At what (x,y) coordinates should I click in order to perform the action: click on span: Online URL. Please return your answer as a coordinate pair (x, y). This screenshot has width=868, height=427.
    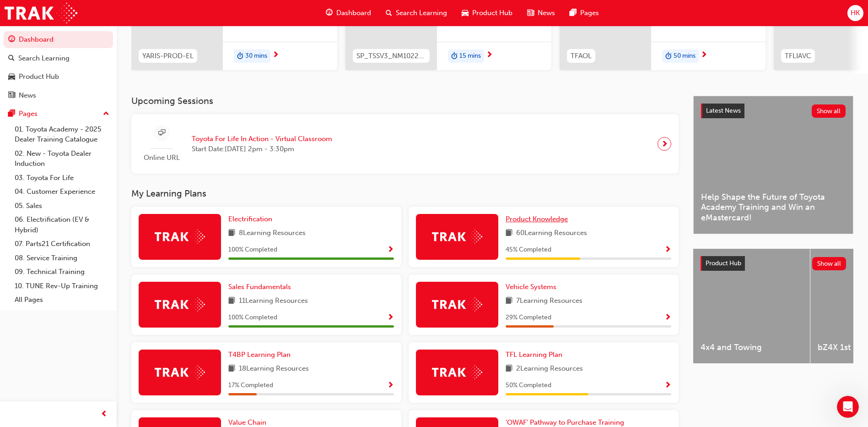
    Looking at the image, I should click on (162, 158).